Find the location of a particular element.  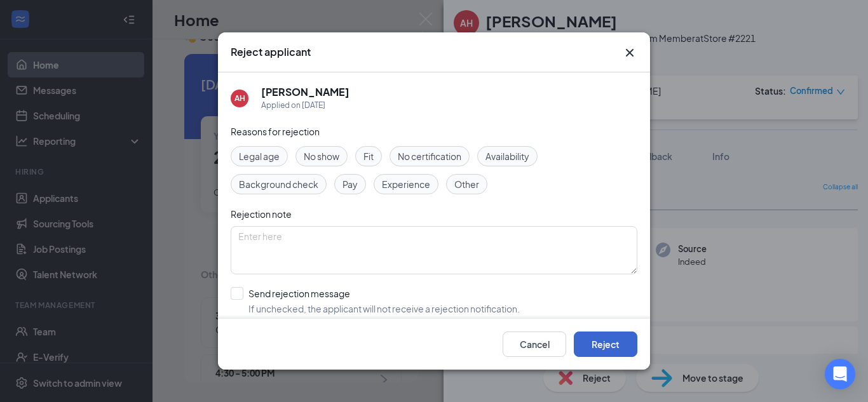

span: Availability is located at coordinates (507, 156).